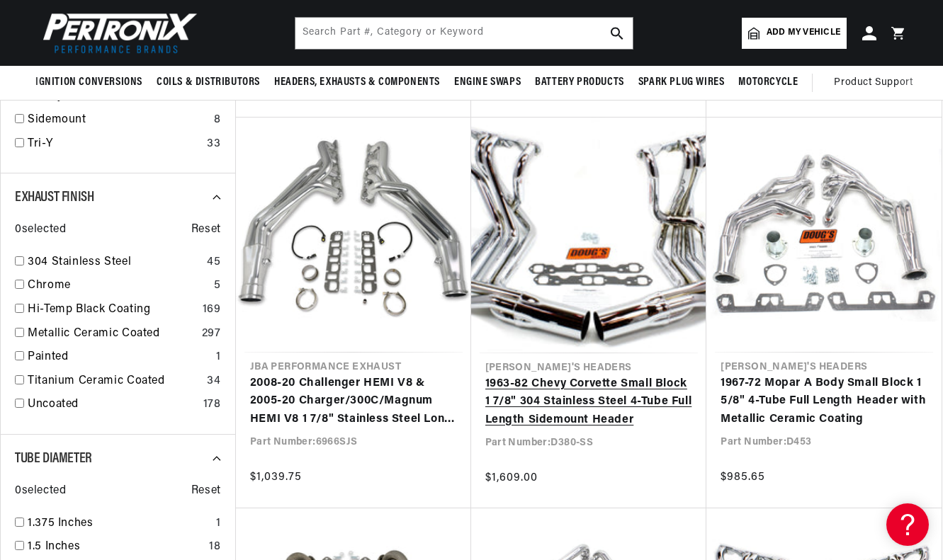 The height and width of the screenshot is (560, 943). Describe the element at coordinates (768, 82) in the screenshot. I see `summary: Motorcycle` at that location.